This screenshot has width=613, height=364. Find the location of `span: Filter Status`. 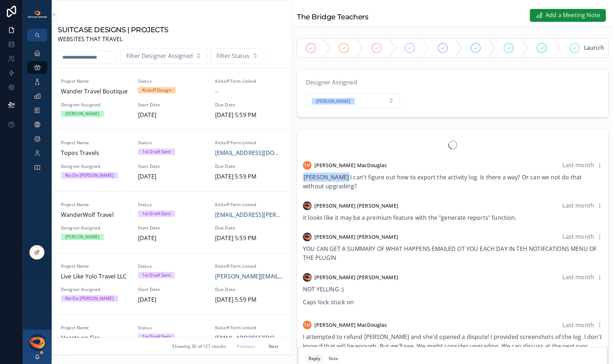

span: Filter Status is located at coordinates (233, 57).